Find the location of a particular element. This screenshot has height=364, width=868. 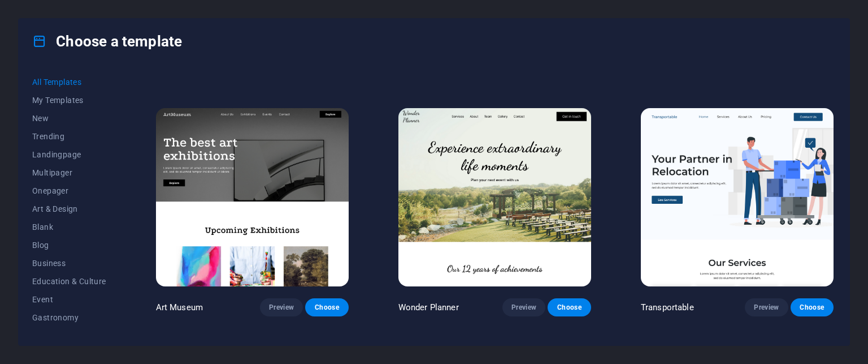

button: Event is located at coordinates (69, 299).